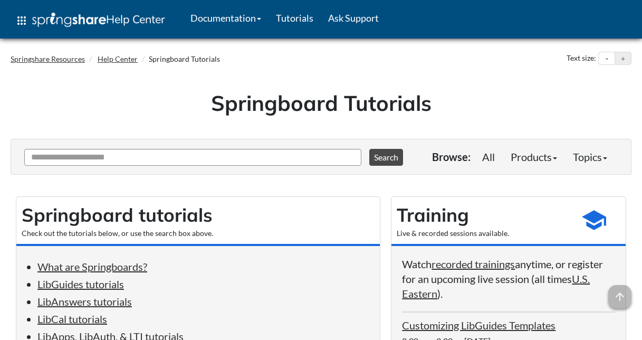  What do you see at coordinates (294, 18) in the screenshot?
I see `a: Tutorials` at bounding box center [294, 18].